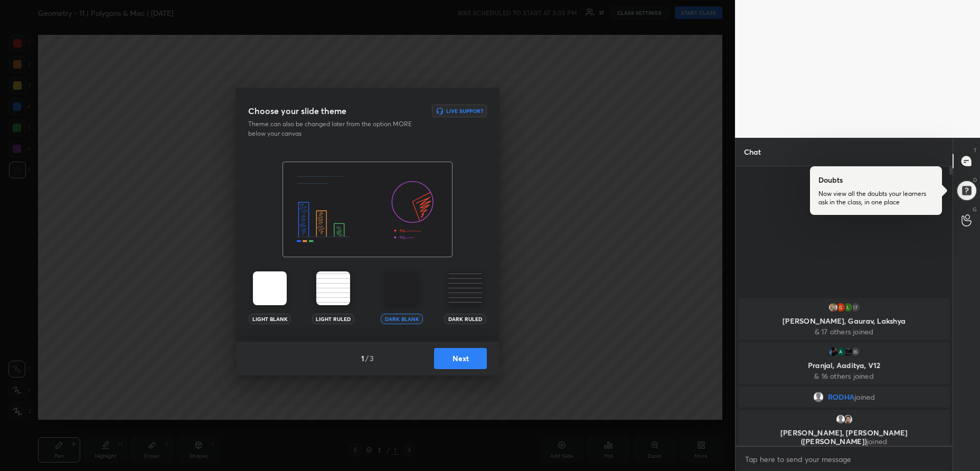  What do you see at coordinates (363, 358) in the screenshot?
I see `h4: 1` at bounding box center [363, 358].